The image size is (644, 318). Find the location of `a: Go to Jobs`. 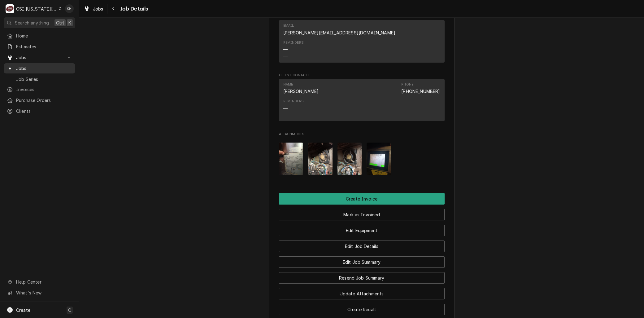

a: Go to Jobs is located at coordinates (40, 58).